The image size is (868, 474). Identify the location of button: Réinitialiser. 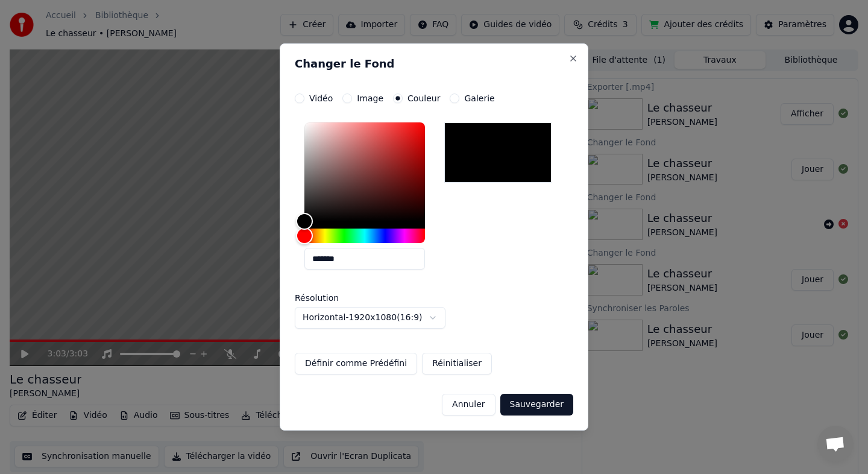
(457, 363).